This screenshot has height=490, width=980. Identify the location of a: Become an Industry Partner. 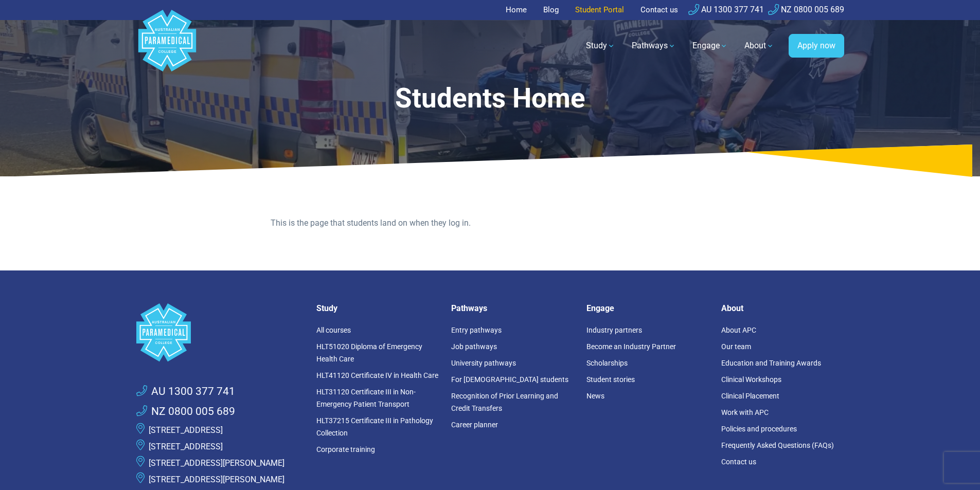
(631, 347).